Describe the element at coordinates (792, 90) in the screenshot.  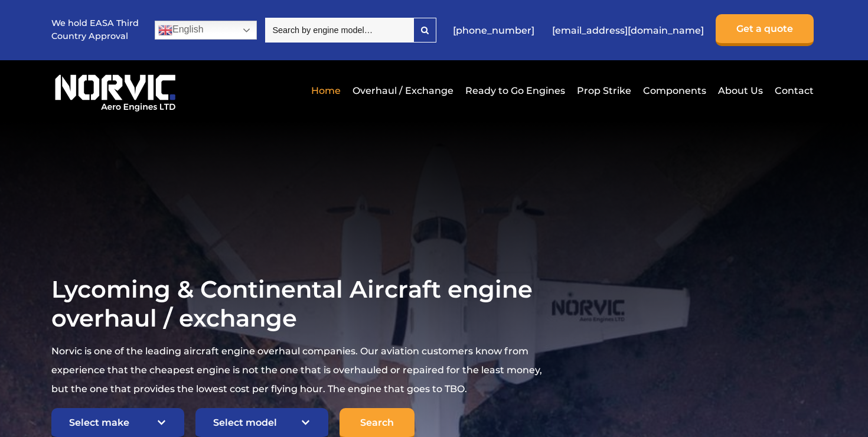
I see `a: Contact` at that location.